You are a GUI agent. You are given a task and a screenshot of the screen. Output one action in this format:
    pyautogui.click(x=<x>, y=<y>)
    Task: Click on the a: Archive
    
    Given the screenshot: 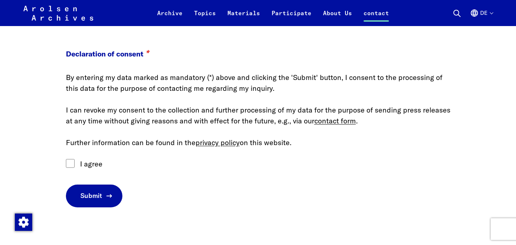 What is the action you would take?
    pyautogui.click(x=170, y=17)
    